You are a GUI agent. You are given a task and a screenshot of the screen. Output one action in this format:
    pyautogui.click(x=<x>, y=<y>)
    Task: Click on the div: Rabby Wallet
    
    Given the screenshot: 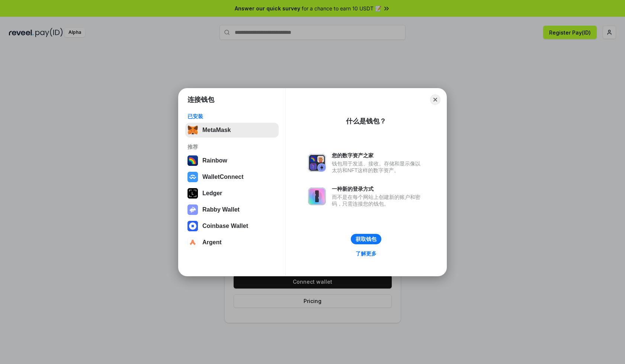 What is the action you would take?
    pyautogui.click(x=221, y=210)
    